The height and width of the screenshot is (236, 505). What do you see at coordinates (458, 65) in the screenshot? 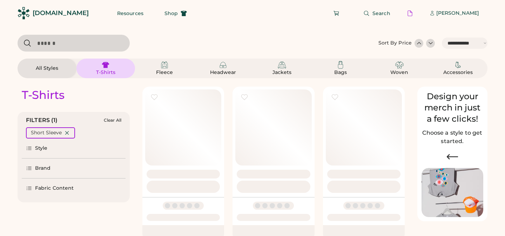
I see `img: Accessories Icon` at bounding box center [458, 65].